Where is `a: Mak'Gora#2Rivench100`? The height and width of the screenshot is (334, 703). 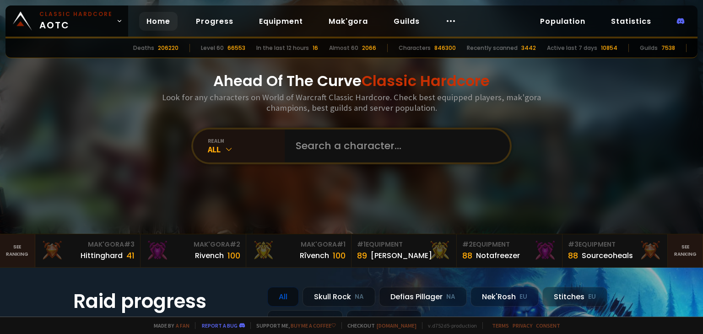
a: Mak'Gora#2Rivench100 is located at coordinates (193, 251).